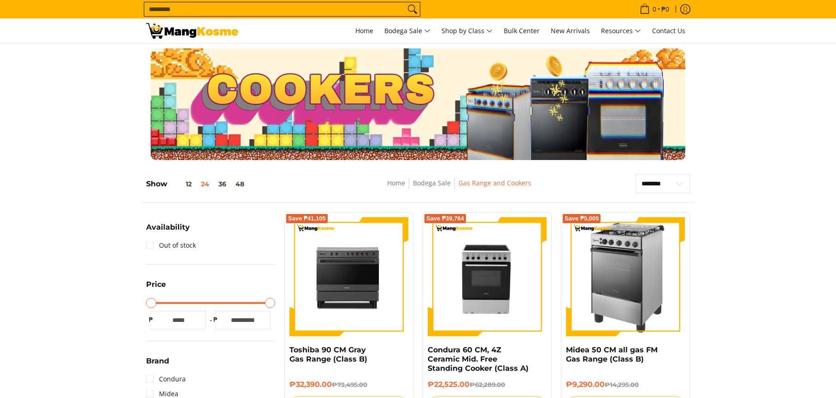 This screenshot has width=836, height=398. Describe the element at coordinates (522, 30) in the screenshot. I see `span: Bulk Center` at that location.